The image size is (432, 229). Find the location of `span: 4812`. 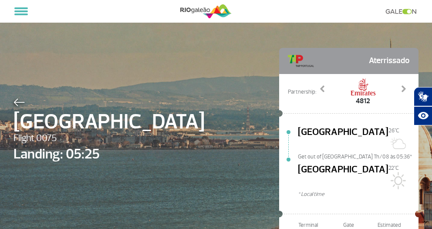

span: 4812 is located at coordinates (363, 101).